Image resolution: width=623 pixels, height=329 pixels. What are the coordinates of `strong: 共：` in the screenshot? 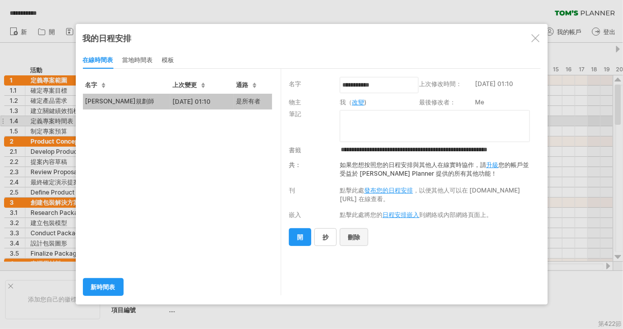 It's located at (295, 165).